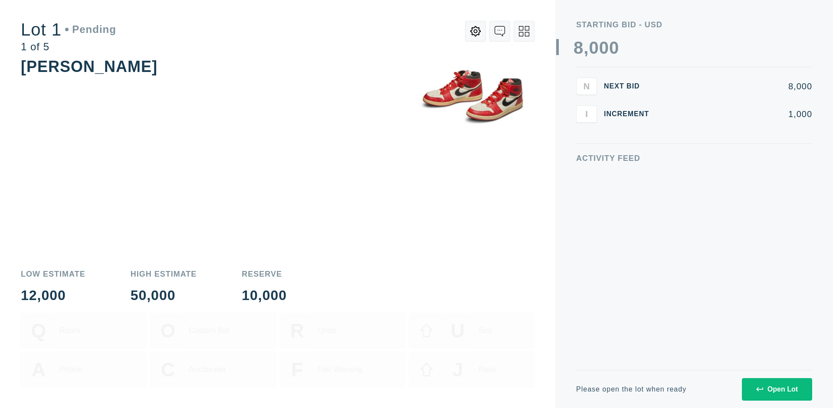 This screenshot has width=833, height=408. I want to click on div: Starting Bid - USD, so click(694, 25).